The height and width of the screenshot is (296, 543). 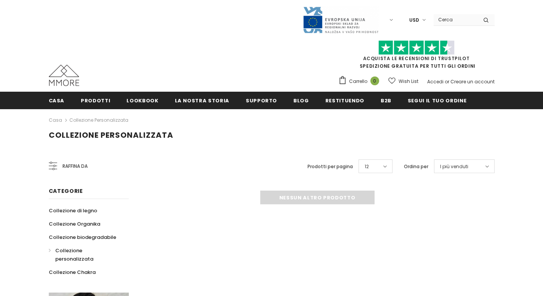 What do you see at coordinates (408, 81) in the screenshot?
I see `span: Wish List` at bounding box center [408, 81].